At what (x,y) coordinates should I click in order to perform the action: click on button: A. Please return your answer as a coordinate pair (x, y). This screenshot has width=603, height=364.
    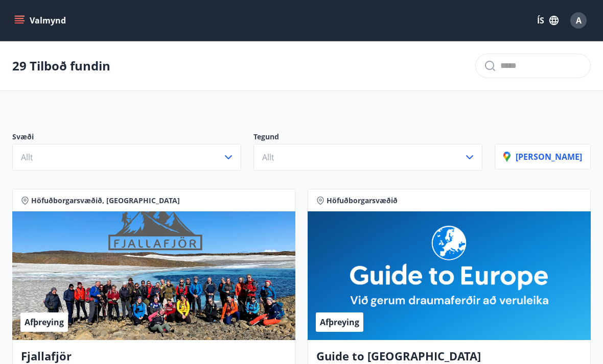
    Looking at the image, I should click on (578, 20).